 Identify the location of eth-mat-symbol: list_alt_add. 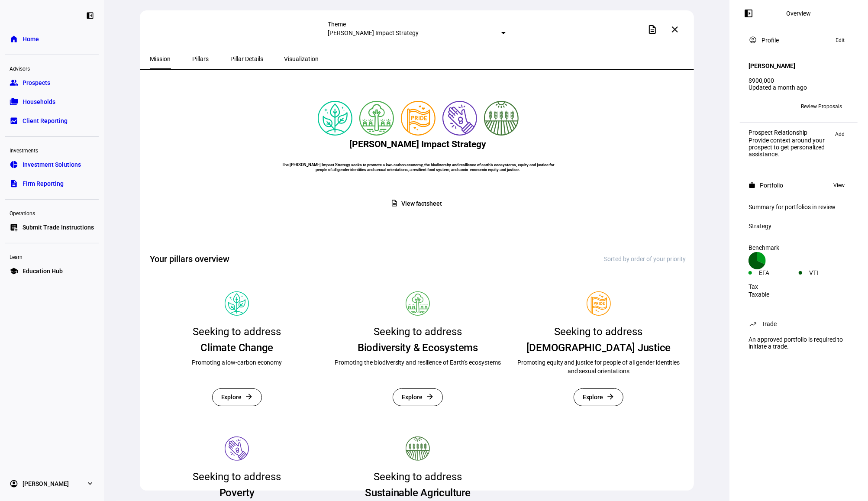
(14, 228).